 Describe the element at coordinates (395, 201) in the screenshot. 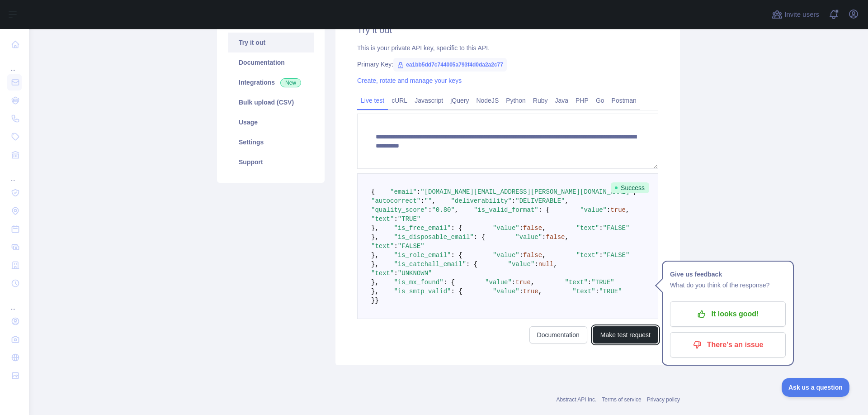

I see `span: "autocorrect"` at that location.